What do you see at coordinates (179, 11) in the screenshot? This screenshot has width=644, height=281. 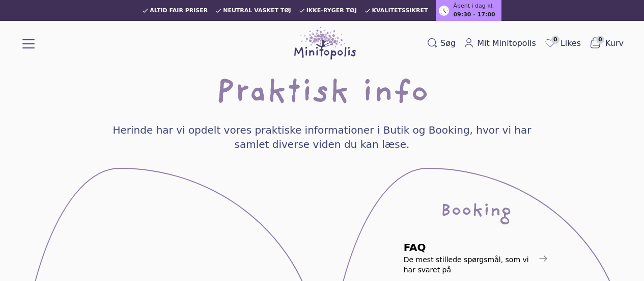 I see `span: Altid fair priser` at bounding box center [179, 11].